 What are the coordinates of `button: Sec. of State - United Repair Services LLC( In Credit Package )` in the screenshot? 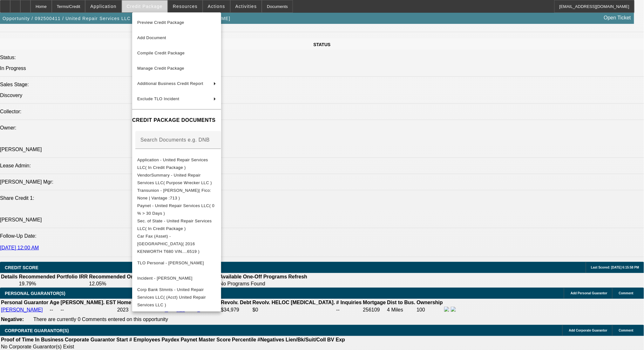 It's located at (176, 224).